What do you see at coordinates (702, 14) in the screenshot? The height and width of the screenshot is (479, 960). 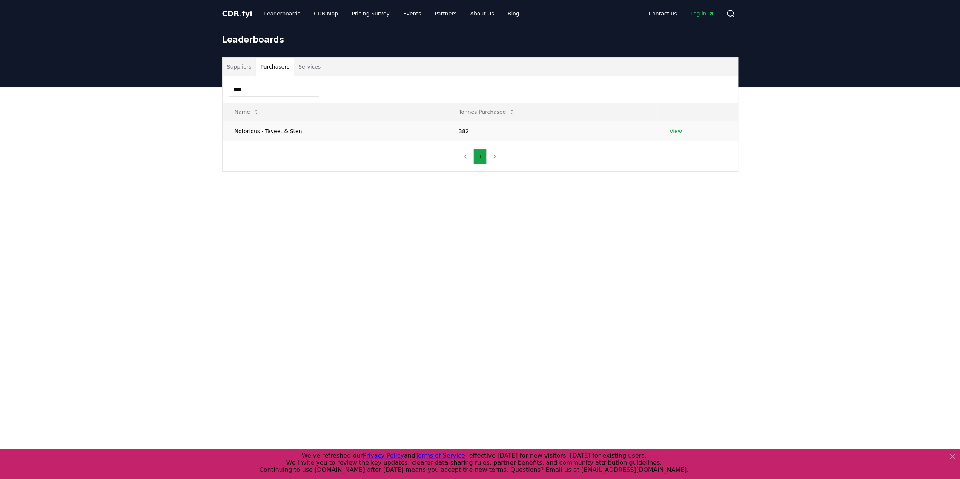 I see `span: Log in` at bounding box center [702, 14].